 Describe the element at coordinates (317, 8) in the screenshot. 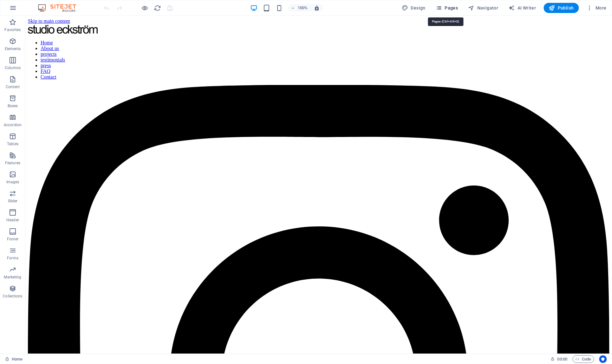

I see `i: On resize automatically adjust zoom level to fit chosen device.` at that location.